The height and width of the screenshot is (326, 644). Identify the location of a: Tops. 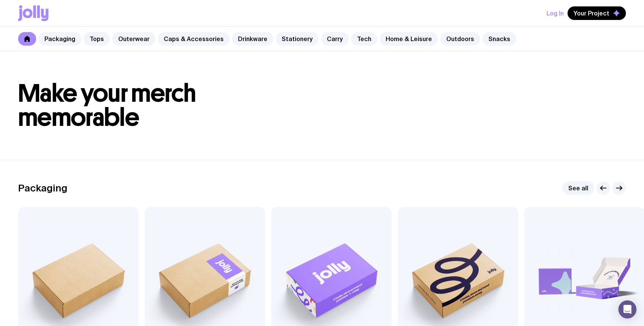
(97, 39).